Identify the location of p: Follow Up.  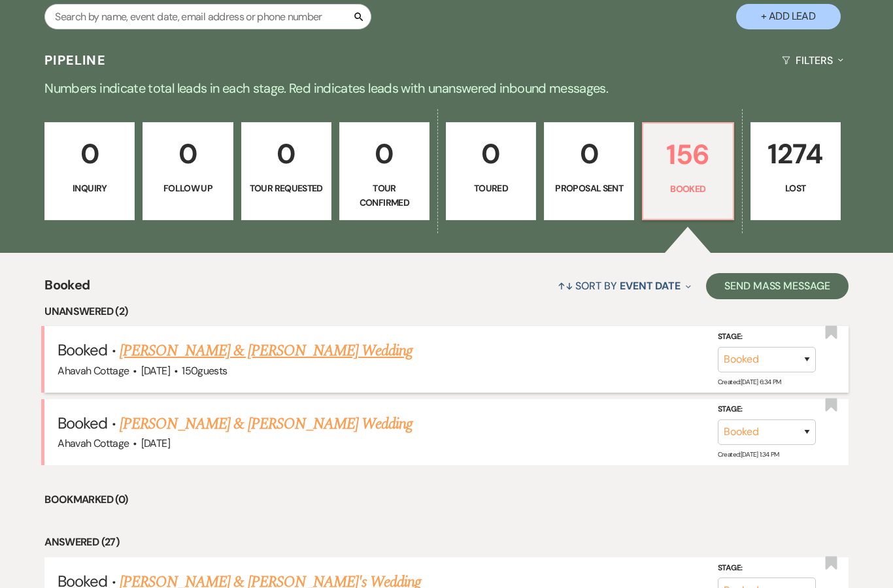
(188, 188).